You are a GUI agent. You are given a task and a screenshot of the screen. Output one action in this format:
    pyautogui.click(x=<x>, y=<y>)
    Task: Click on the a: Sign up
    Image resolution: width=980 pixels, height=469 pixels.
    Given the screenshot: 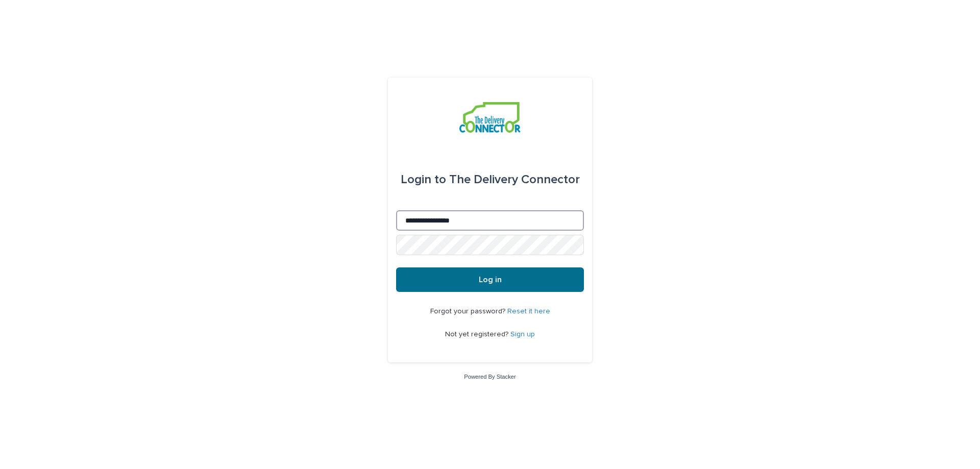 What is the action you would take?
    pyautogui.click(x=523, y=334)
    